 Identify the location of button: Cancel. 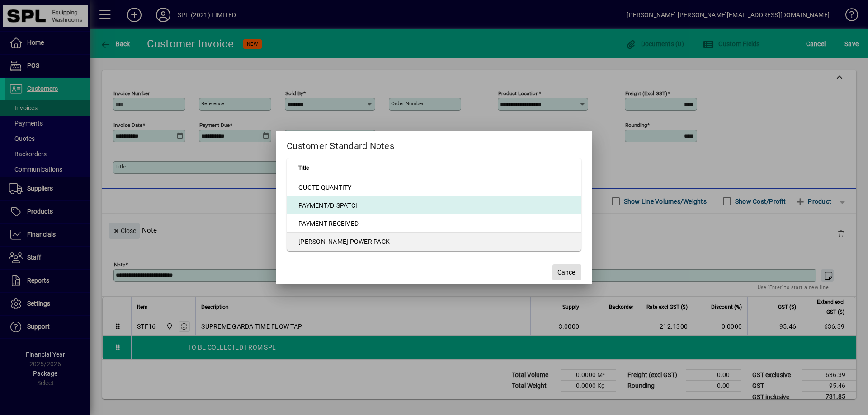
(567, 272).